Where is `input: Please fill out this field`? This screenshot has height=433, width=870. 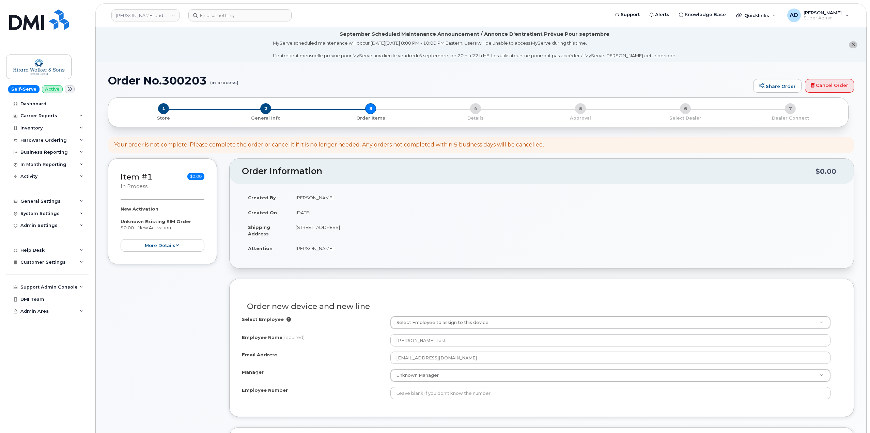 input: Please fill out this field is located at coordinates (610, 340).